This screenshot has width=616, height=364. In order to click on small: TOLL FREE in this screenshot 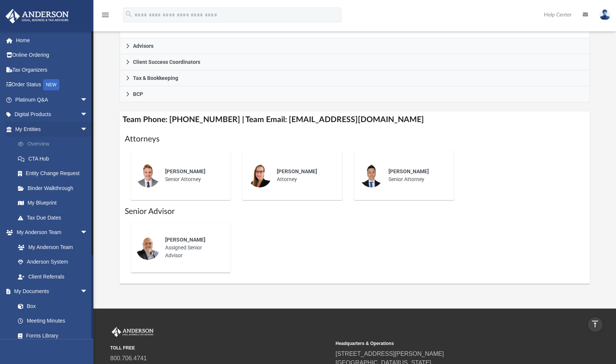, I will do `click(220, 348)`.